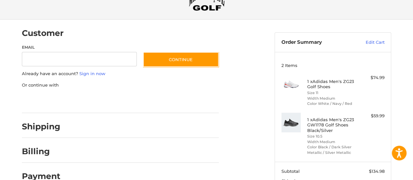 Image resolution: width=413 pixels, height=180 pixels. What do you see at coordinates (120, 85) in the screenshot?
I see `p: Or continue with` at bounding box center [120, 85].